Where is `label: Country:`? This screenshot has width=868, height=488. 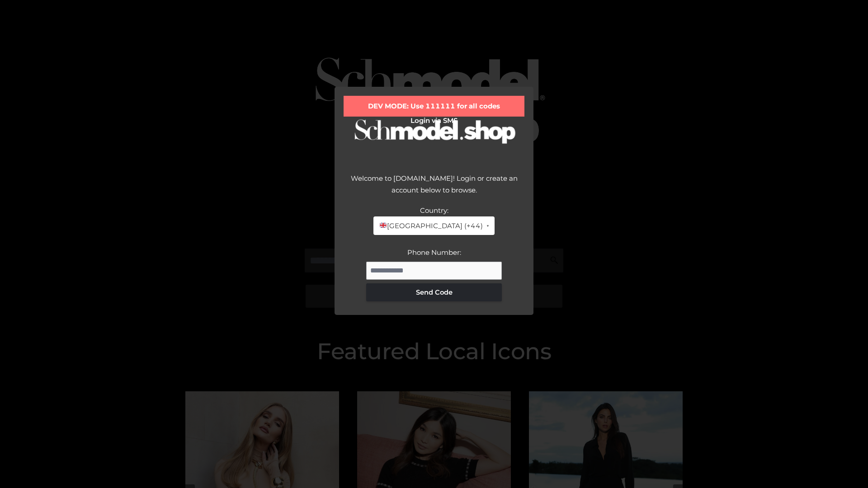 label: Country: is located at coordinates (434, 211).